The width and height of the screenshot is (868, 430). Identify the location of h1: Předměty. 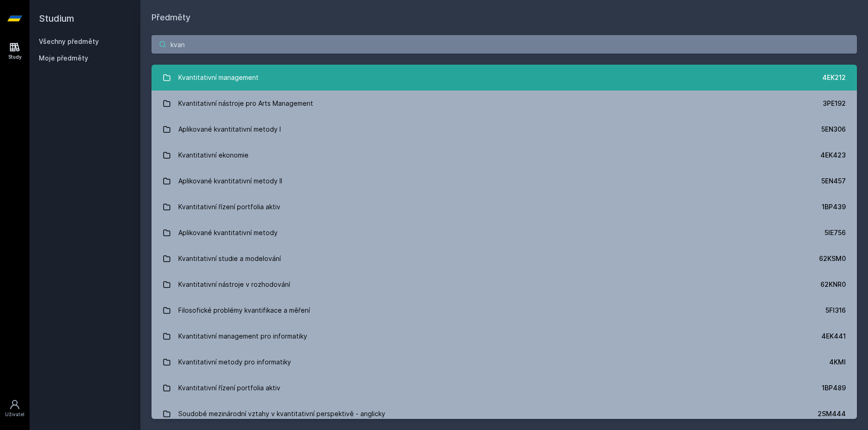
(504, 18).